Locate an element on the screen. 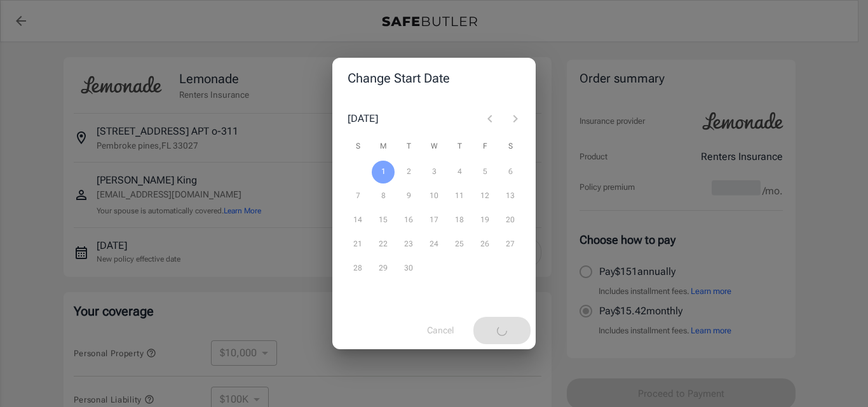 The image size is (868, 407). span: Thursday is located at coordinates (459, 147).